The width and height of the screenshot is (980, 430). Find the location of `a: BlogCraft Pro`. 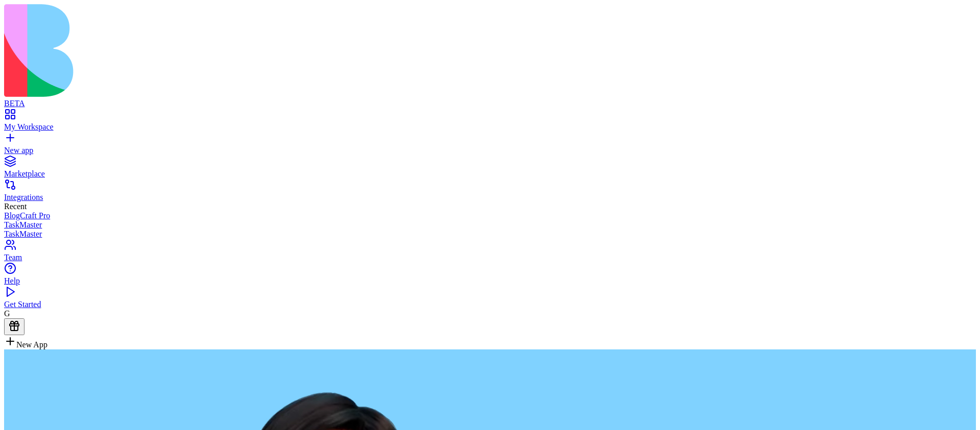

a: BlogCraft Pro is located at coordinates (490, 216).